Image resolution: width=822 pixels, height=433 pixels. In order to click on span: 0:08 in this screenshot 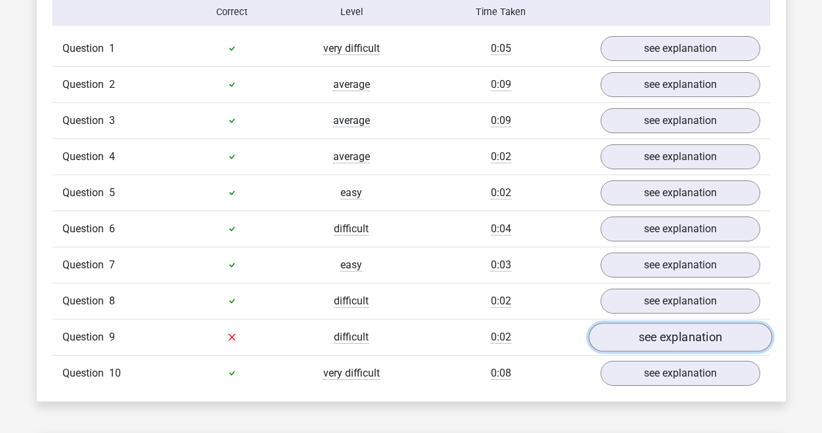, I will do `click(500, 374)`.